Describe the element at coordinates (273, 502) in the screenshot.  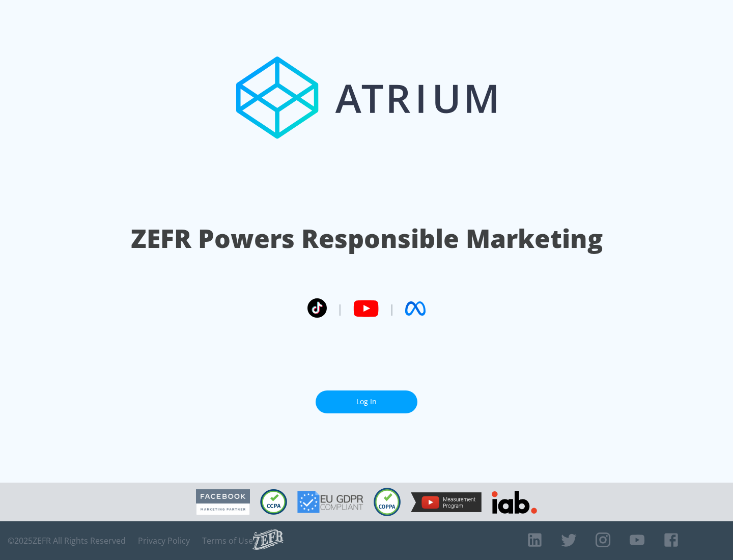
I see `img: CCPA Compliant` at that location.